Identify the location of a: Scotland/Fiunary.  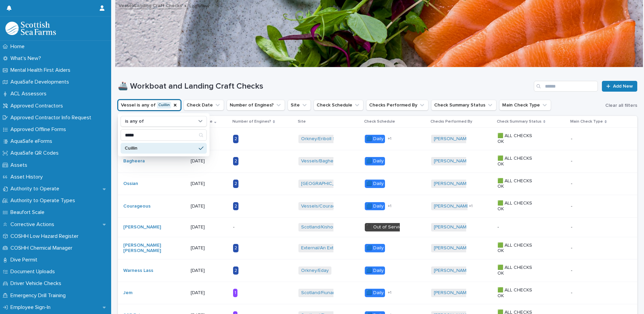
(319, 293).